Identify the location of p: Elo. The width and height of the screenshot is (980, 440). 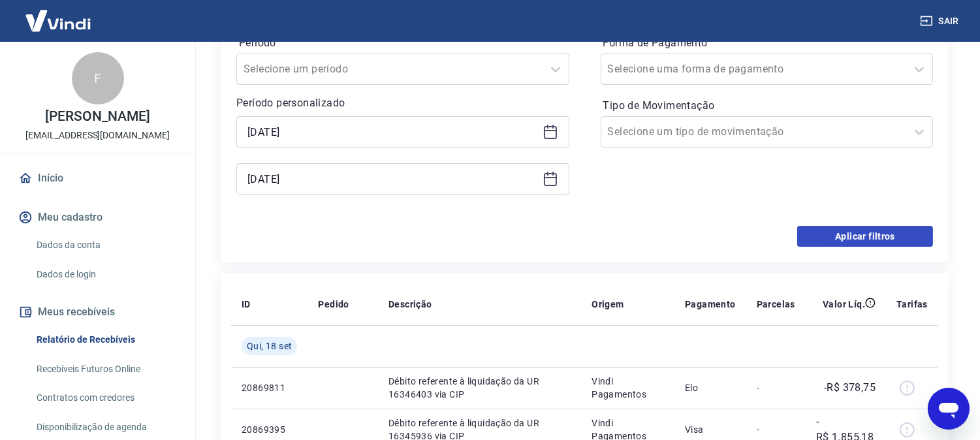
(711, 388).